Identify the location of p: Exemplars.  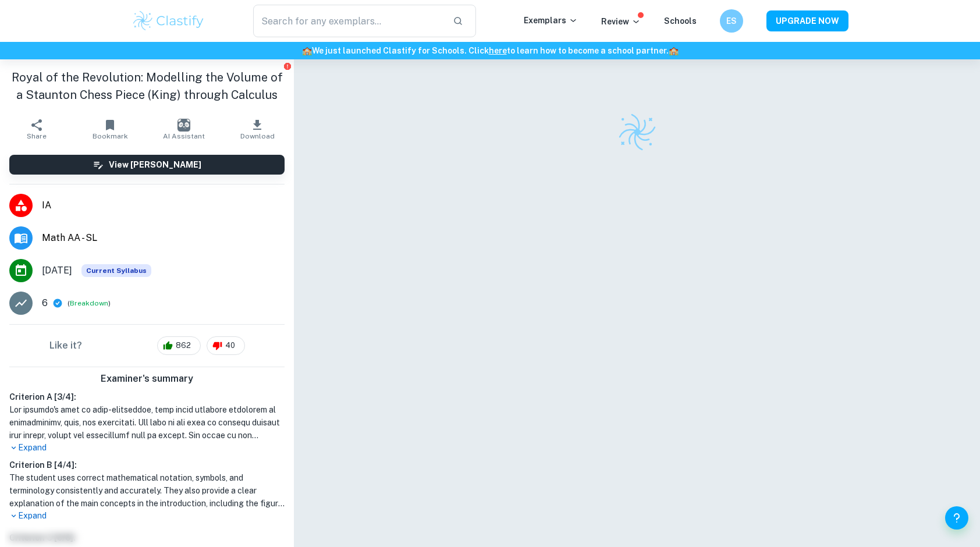
(551, 21).